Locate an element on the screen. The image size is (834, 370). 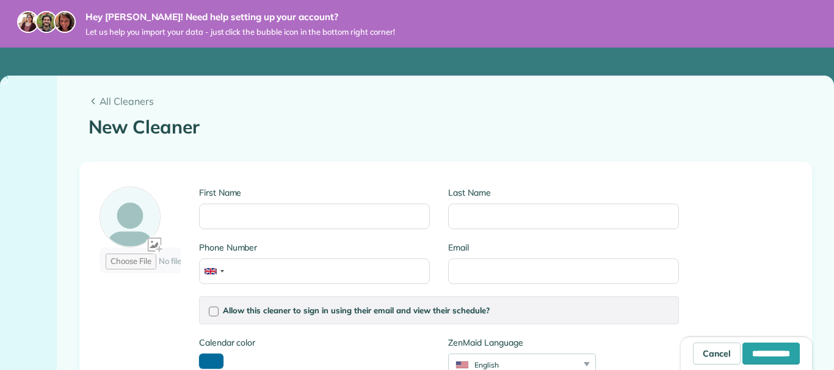
a: Cancel is located at coordinates (716, 354).